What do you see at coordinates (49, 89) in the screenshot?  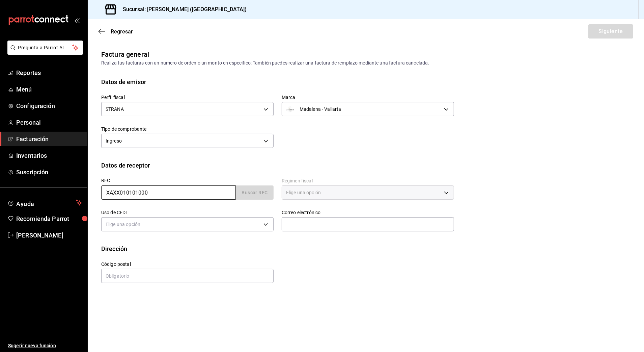 I see `span: Menú` at bounding box center [49, 89].